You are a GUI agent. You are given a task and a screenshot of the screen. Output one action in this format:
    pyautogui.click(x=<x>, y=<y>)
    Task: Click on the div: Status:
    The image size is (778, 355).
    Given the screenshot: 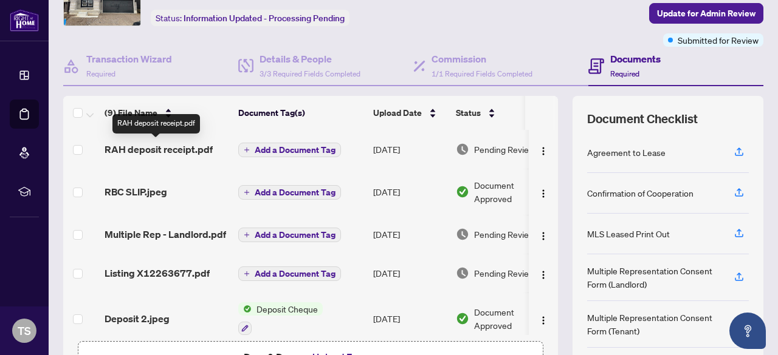 What is the action you would take?
    pyautogui.click(x=250, y=18)
    